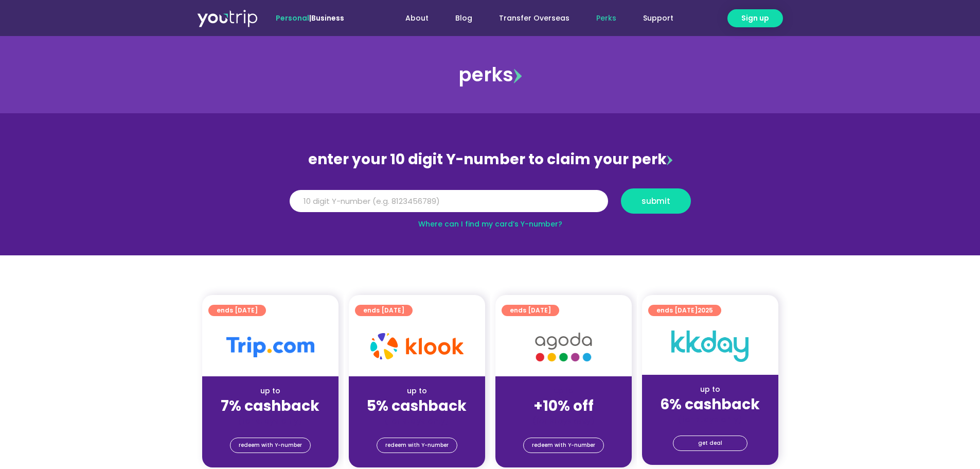  Describe the element at coordinates (710, 404) in the screenshot. I see `strong: 6% cashback` at that location.